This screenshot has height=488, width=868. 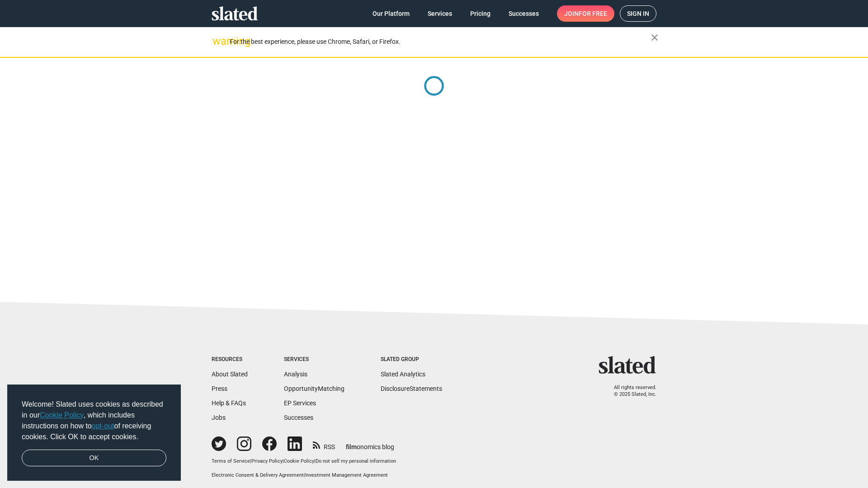 I want to click on mat-icon: close, so click(x=654, y=38).